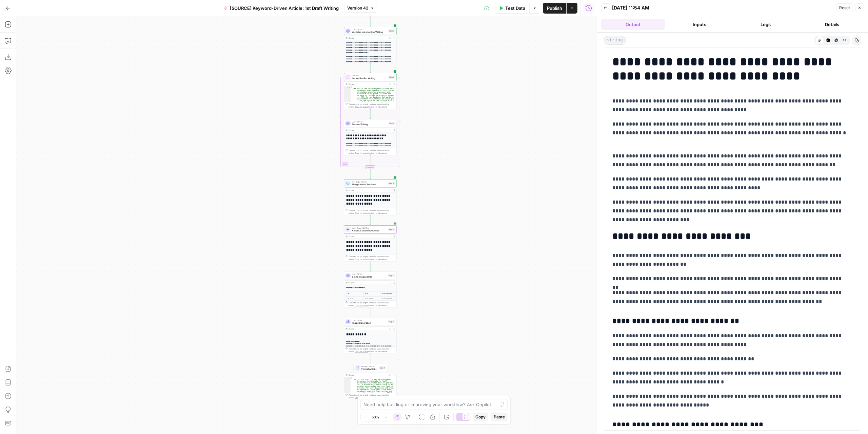  I want to click on button: Reset, so click(844, 8).